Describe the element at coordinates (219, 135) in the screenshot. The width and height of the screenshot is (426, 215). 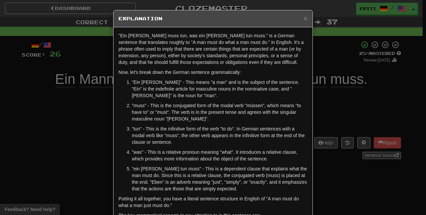
I see `p: "tun" - This is the infinitive form of the verb "to do". In German sentences with a modal verb li...` at that location.